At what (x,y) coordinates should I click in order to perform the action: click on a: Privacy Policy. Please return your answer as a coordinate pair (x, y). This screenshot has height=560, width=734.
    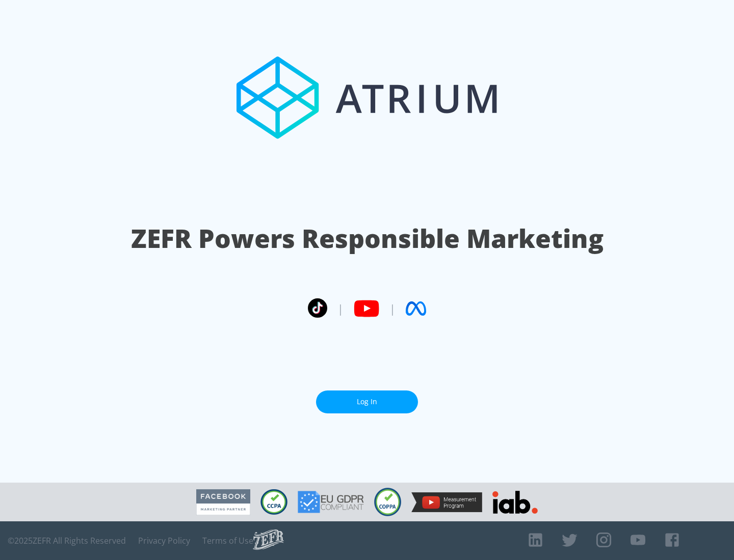
    Looking at the image, I should click on (164, 541).